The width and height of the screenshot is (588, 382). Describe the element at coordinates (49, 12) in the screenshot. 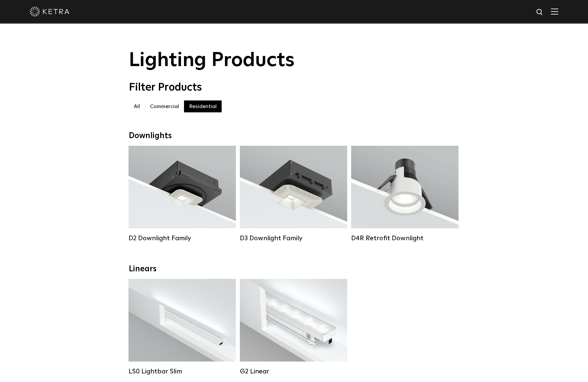

I see `img: ketra-logo-2019-white` at that location.